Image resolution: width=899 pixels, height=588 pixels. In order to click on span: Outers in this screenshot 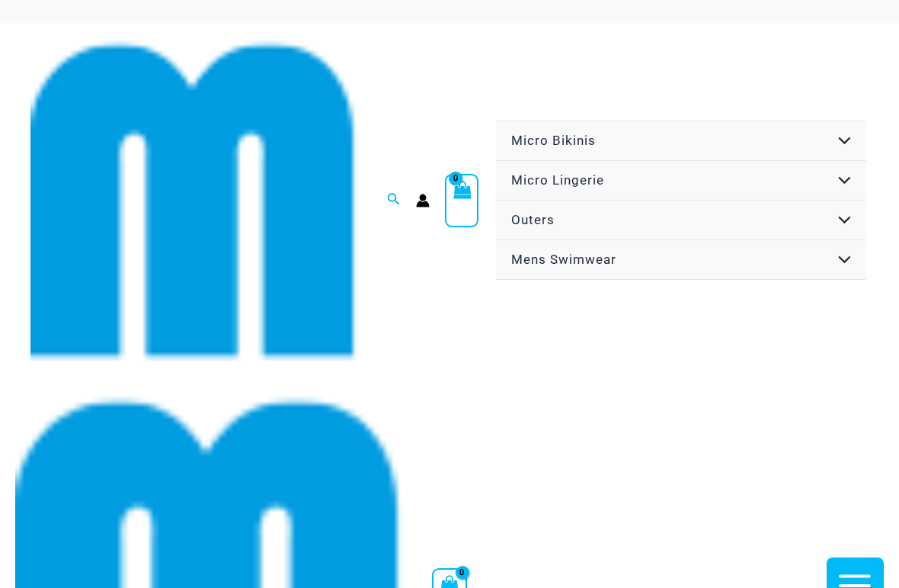, I will do `click(532, 219)`.